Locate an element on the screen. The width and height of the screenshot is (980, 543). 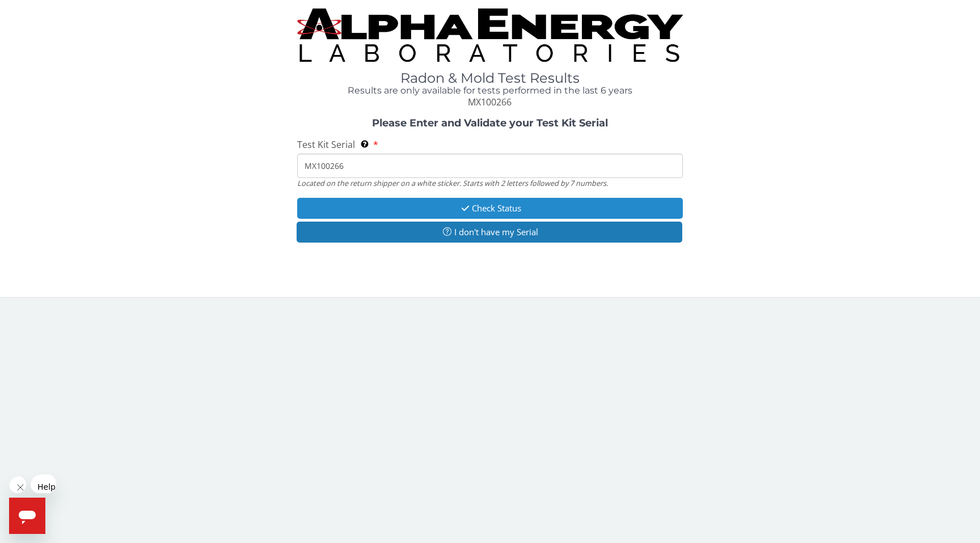
span: Help is located at coordinates (16, 12).